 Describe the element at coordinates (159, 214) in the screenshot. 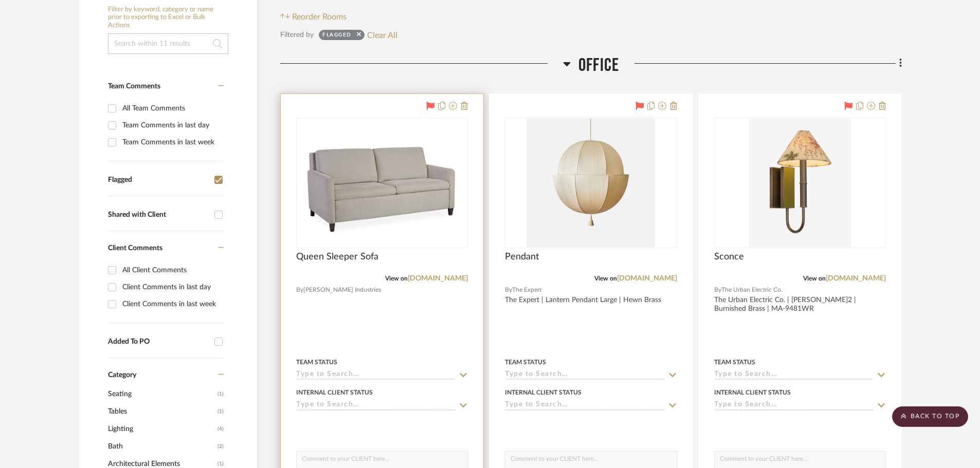

I see `div: Shared with Client` at that location.